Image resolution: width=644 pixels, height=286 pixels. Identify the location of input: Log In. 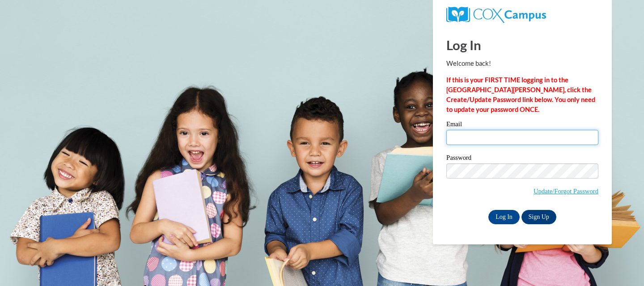
(504, 217).